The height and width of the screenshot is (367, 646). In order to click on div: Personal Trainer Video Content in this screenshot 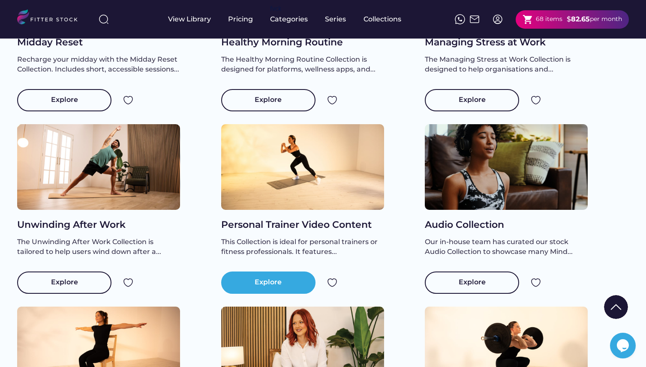, I will do `click(303, 225)`.